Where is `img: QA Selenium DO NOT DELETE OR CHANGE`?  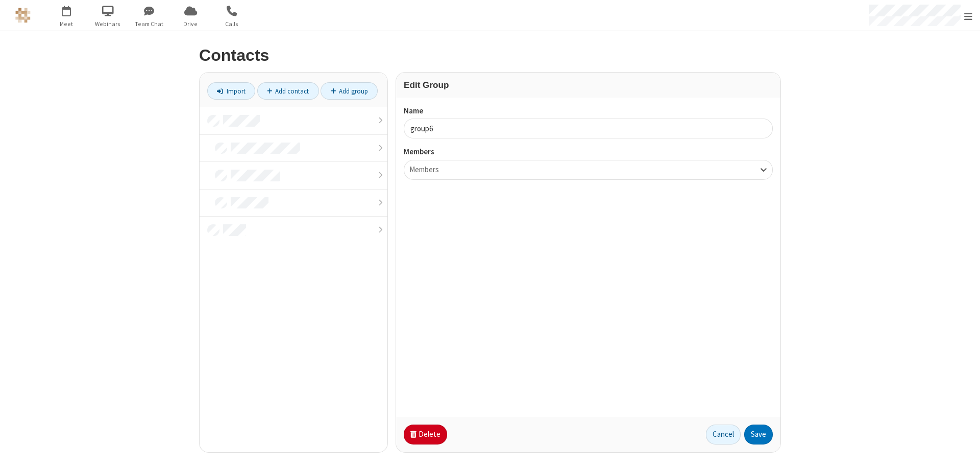 img: QA Selenium DO NOT DELETE OR CHANGE is located at coordinates (23, 15).